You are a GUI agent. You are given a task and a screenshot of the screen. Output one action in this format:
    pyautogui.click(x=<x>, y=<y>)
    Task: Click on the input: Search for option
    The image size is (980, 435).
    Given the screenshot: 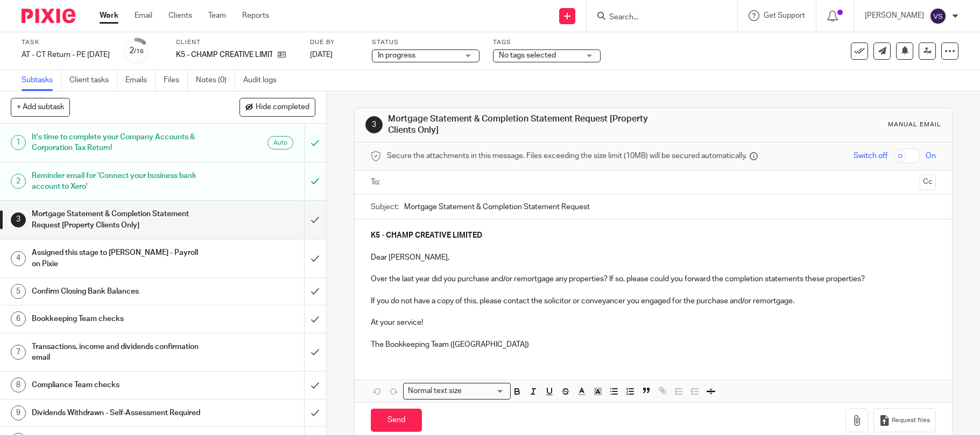 What is the action you would take?
    pyautogui.click(x=485, y=391)
    